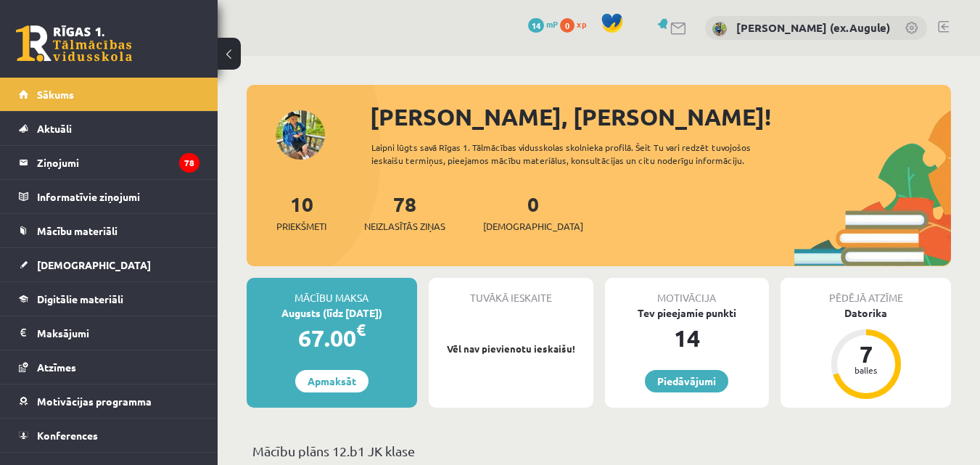 Image resolution: width=980 pixels, height=465 pixels. Describe the element at coordinates (866, 353) in the screenshot. I see `a: Datorika 7 balles` at that location.